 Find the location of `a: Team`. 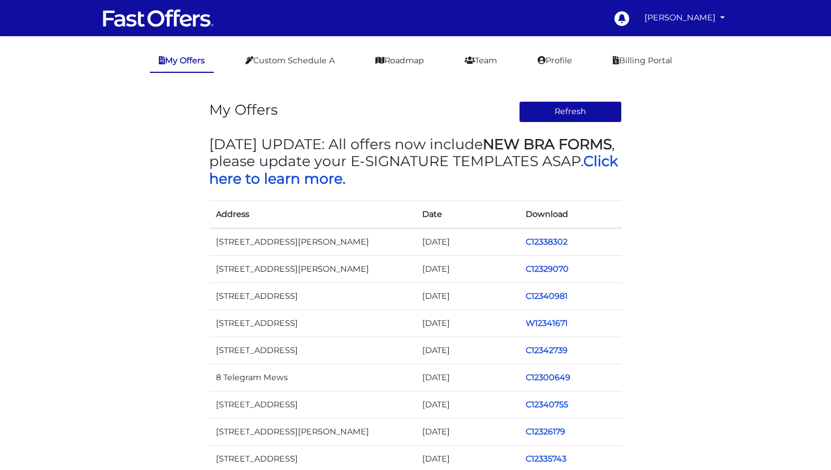

a: Team is located at coordinates (480, 60).